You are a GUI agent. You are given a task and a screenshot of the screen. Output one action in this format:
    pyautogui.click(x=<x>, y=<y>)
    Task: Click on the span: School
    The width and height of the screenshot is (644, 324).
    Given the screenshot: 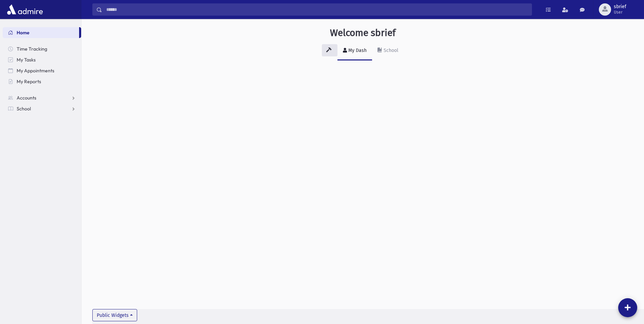 What is the action you would take?
    pyautogui.click(x=24, y=109)
    